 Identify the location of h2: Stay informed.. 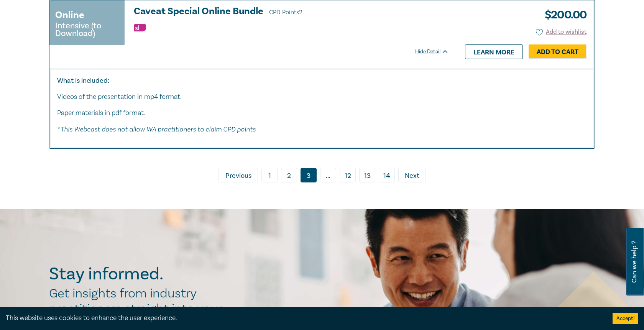
(139, 274).